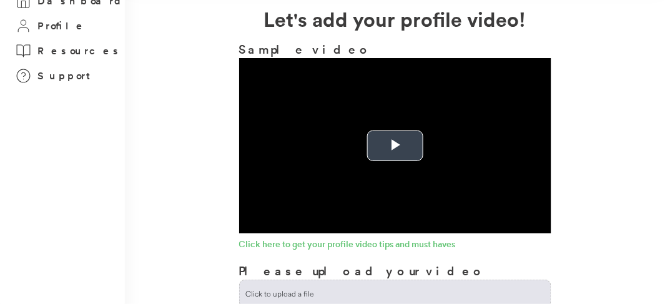 The width and height of the screenshot is (665, 304). I want to click on a: Click here to get your profile video tips and must haves, so click(395, 246).